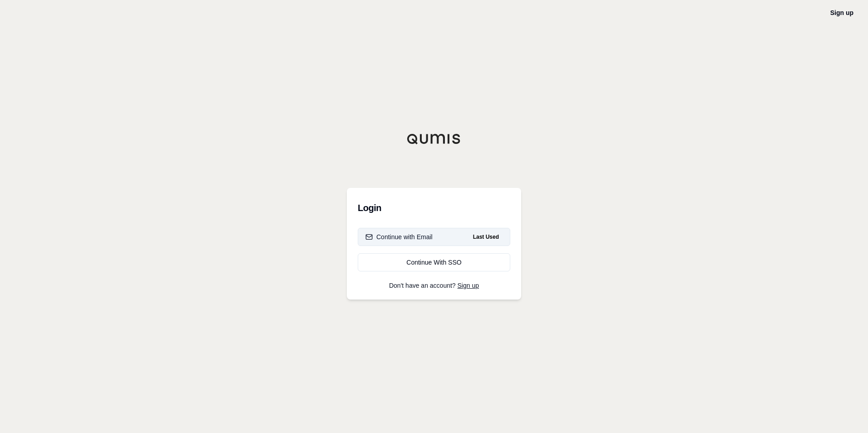 This screenshot has height=433, width=868. Describe the element at coordinates (434, 139) in the screenshot. I see `img: Qumis` at that location.